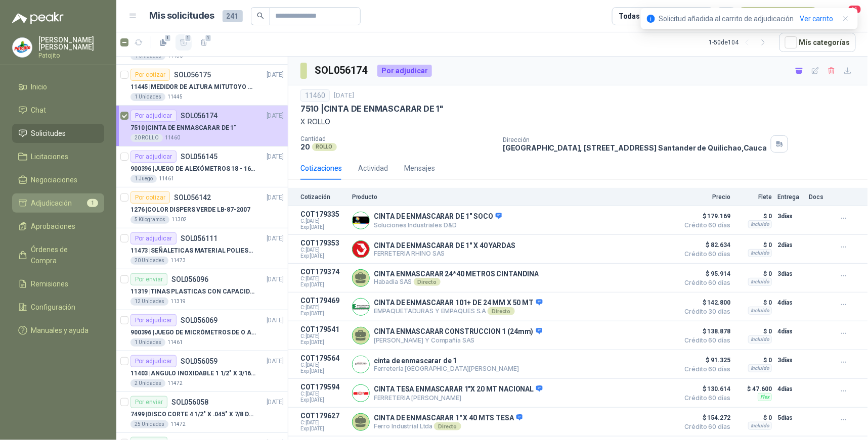 The image size is (868, 440). I want to click on span: $ 95.914, so click(705, 274).